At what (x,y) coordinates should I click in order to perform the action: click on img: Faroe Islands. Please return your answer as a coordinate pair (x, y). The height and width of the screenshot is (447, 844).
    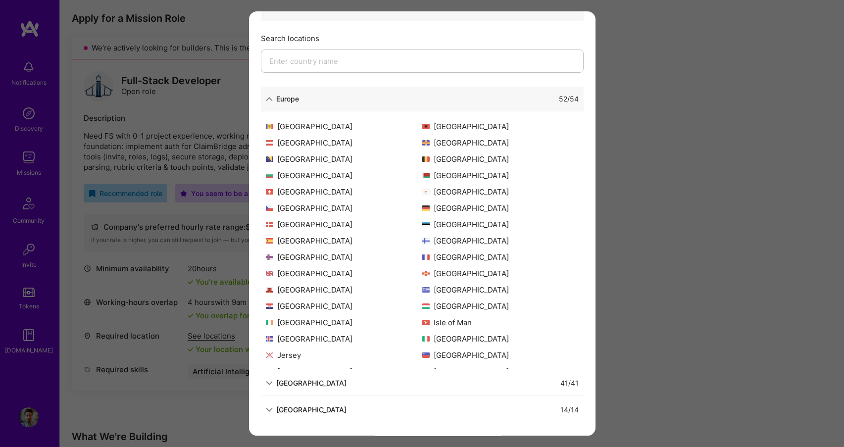
    Looking at the image, I should click on (269, 257).